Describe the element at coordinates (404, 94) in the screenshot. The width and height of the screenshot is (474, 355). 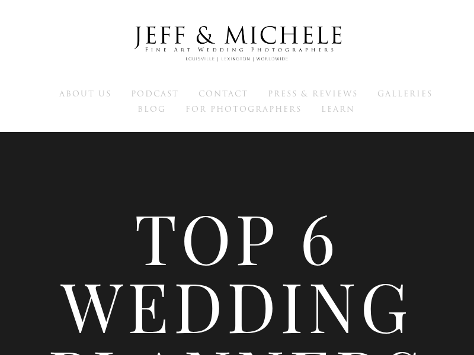
I see `span: Galleries` at that location.